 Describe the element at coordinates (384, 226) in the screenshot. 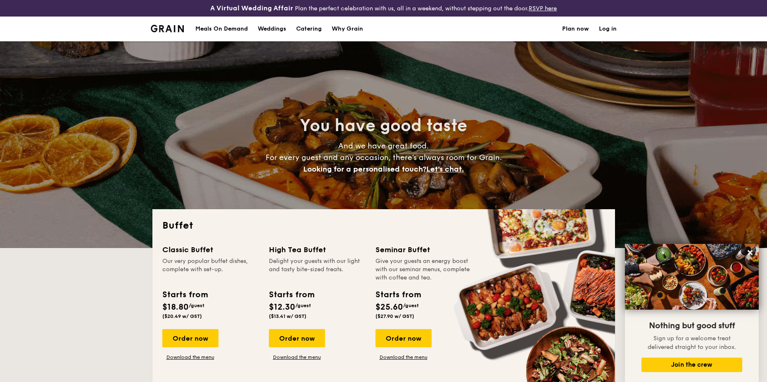

I see `h2: Buffet` at that location.